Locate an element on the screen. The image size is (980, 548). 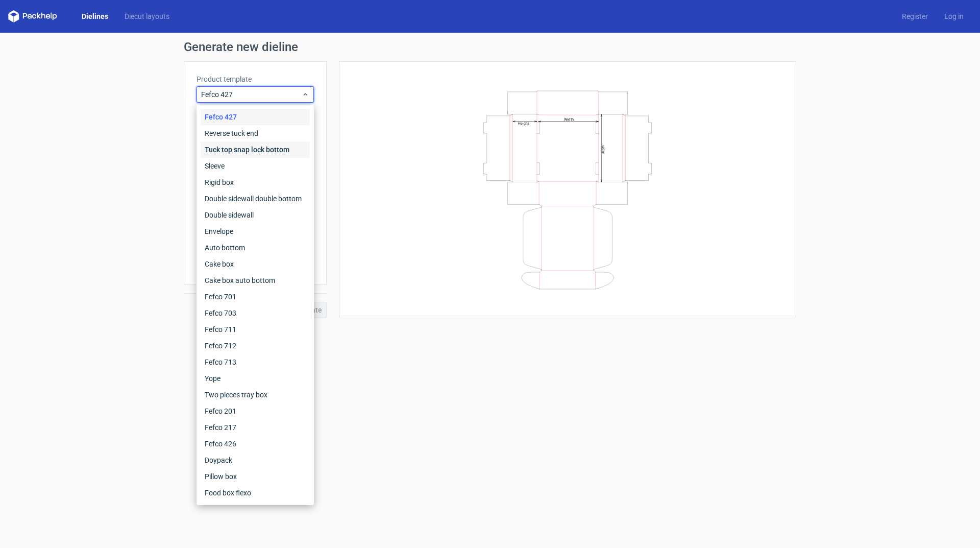
text: Depth is located at coordinates (603, 149).